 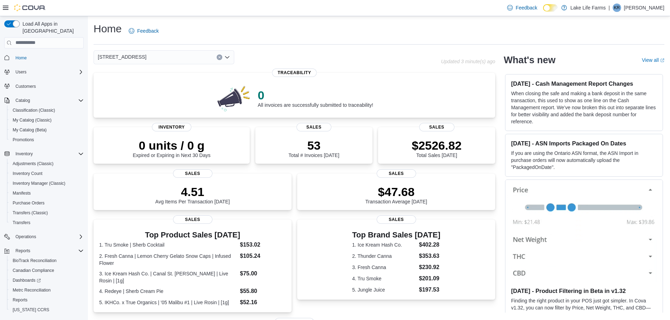 I want to click on p: Updated 3 minute(s) ago, so click(x=468, y=62).